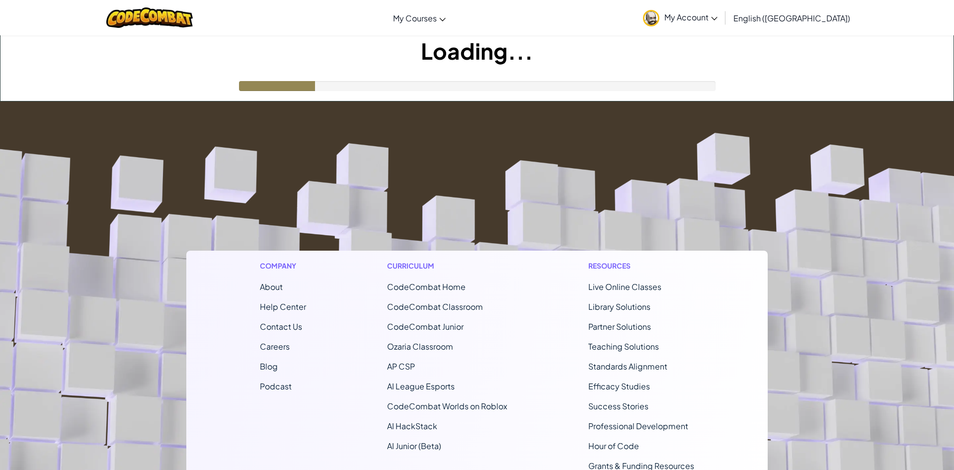 The height and width of the screenshot is (470, 954). What do you see at coordinates (447, 265) in the screenshot?
I see `h1: Curriculum` at bounding box center [447, 265].